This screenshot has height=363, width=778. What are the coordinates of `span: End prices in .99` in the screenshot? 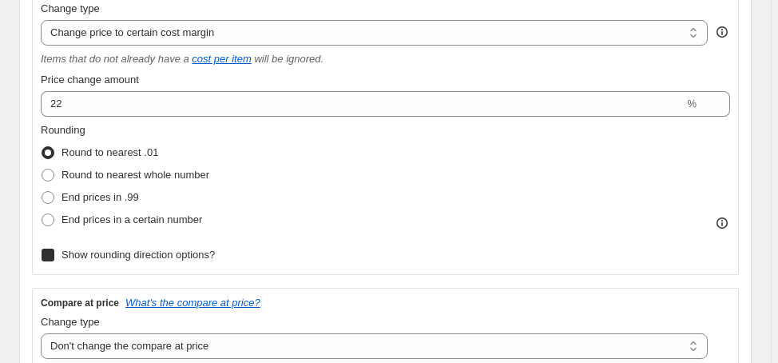 It's located at (100, 197).